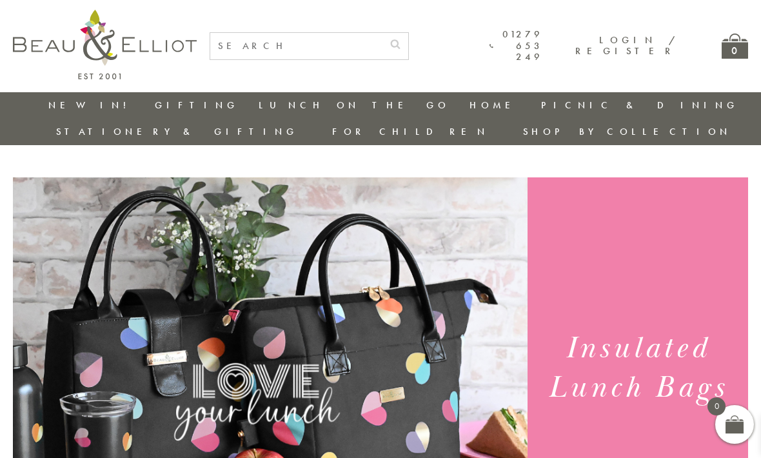 The height and width of the screenshot is (458, 761). Describe the element at coordinates (735, 46) in the screenshot. I see `a: 0` at that location.